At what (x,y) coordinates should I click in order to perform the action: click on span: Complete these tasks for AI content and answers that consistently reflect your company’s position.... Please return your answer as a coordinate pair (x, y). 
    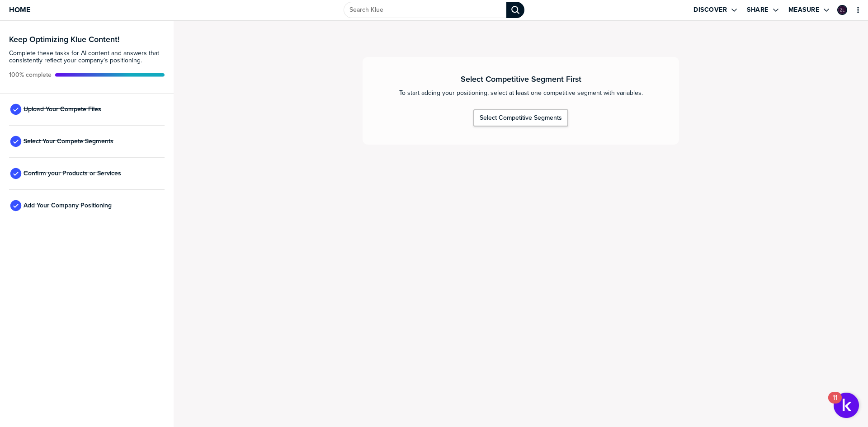
    Looking at the image, I should click on (87, 57).